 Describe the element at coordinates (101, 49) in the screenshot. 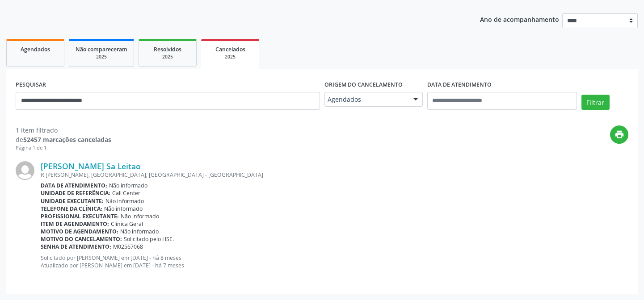

I see `span: Não compareceram` at that location.